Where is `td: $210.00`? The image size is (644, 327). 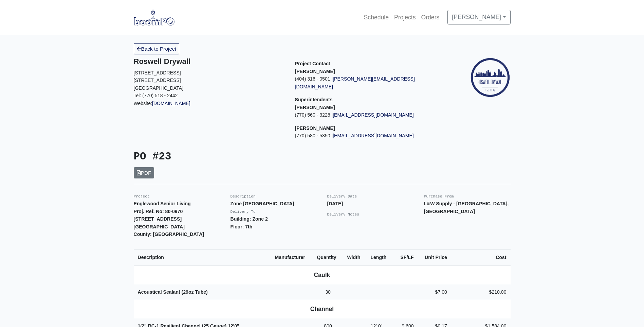
td: $210.00 is located at coordinates (481, 292).